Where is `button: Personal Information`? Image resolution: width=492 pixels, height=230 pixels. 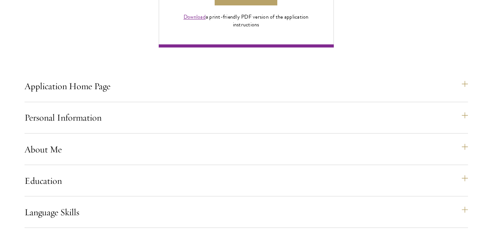 button: Personal Information is located at coordinates (246, 118).